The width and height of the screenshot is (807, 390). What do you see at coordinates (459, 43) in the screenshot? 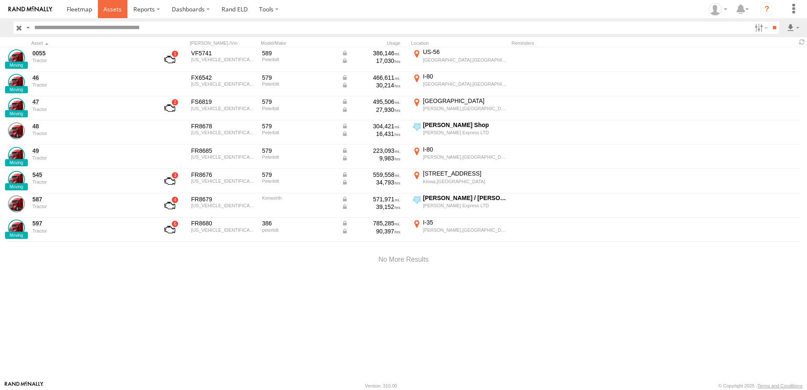
I see `div: Location` at bounding box center [459, 43].